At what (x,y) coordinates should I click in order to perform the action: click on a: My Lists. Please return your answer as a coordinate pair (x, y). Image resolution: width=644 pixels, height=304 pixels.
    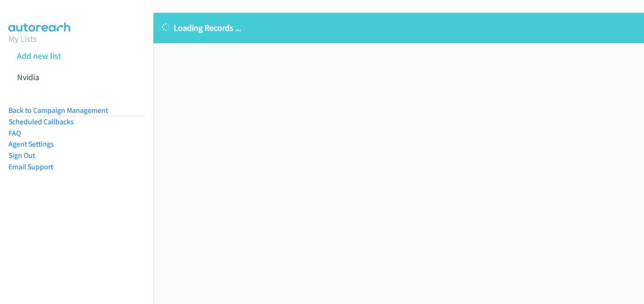
    Looking at the image, I should click on (23, 38).